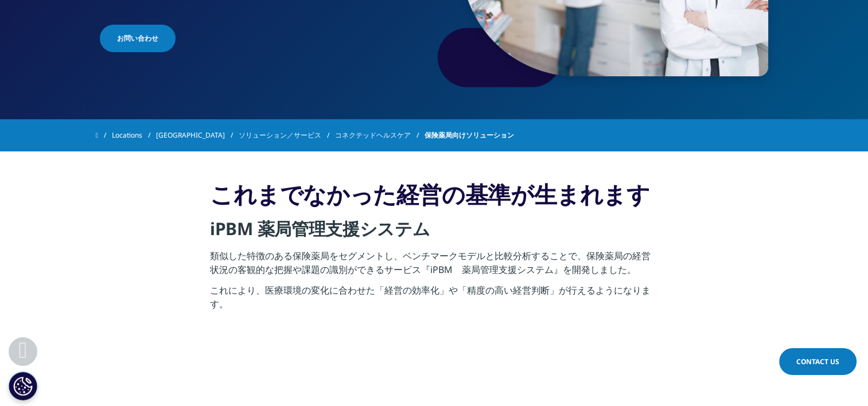 This screenshot has height=406, width=868. Describe the element at coordinates (134, 135) in the screenshot. I see `a: Locations` at that location.